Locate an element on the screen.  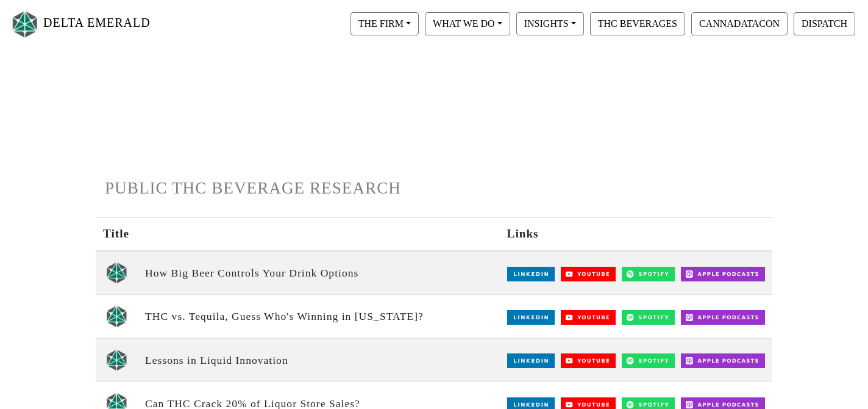
button: THC BEVERAGES is located at coordinates (638, 24).